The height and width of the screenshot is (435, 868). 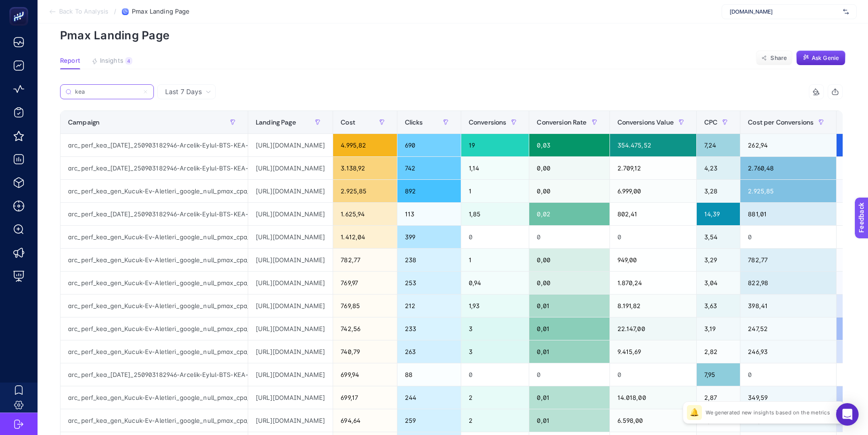 What do you see at coordinates (364, 352) in the screenshot?
I see `div: 740,79` at bounding box center [364, 352].